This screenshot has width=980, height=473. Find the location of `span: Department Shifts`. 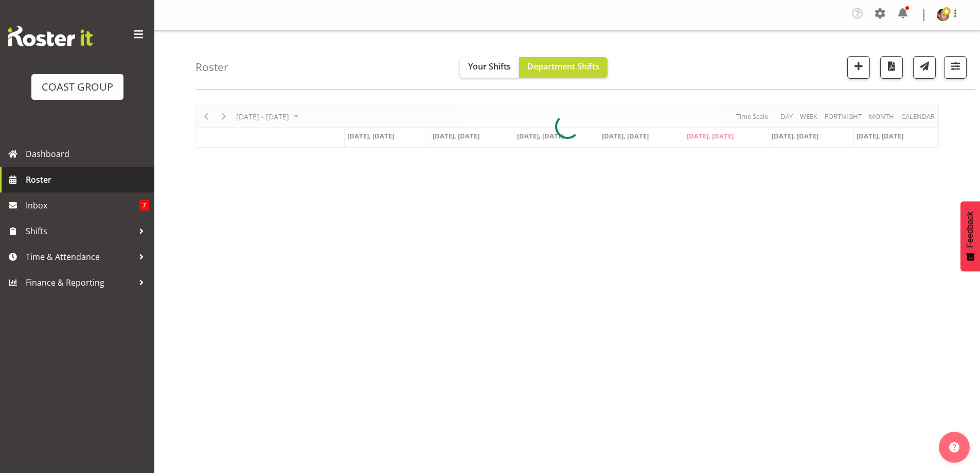

span: Department Shifts is located at coordinates (564, 66).